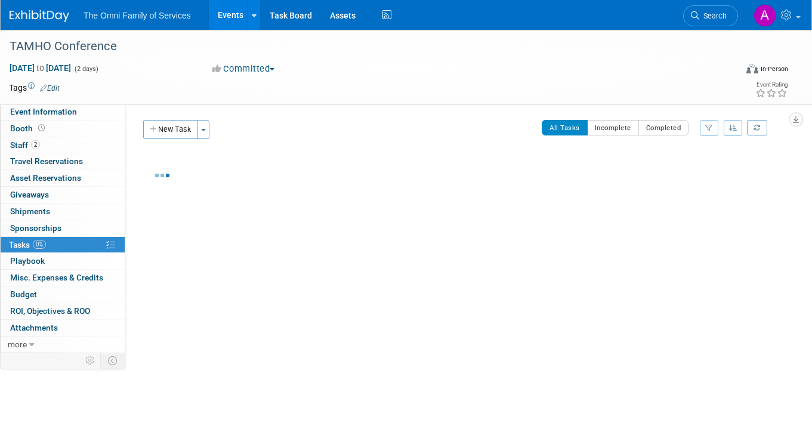  Describe the element at coordinates (39, 16) in the screenshot. I see `img: ExhibitDay` at that location.